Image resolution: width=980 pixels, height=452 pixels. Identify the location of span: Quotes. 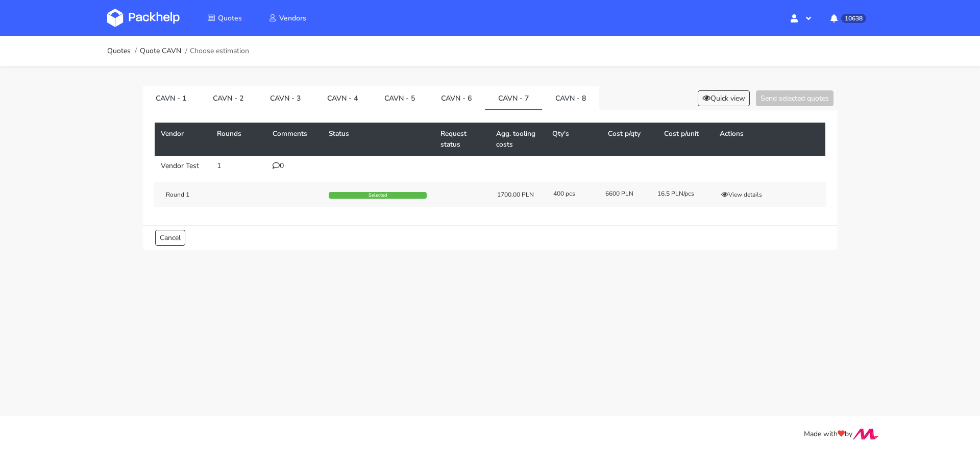
(230, 18).